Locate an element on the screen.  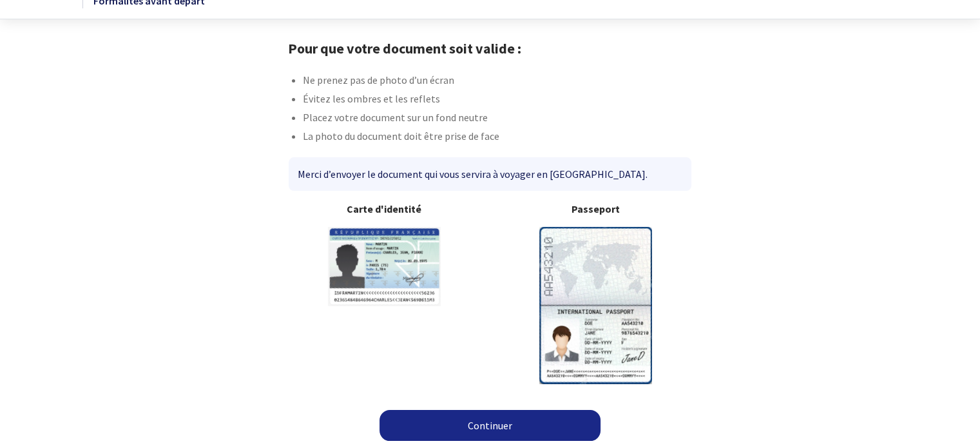
li: Évitez les ombres et les reflets is located at coordinates (497, 100).